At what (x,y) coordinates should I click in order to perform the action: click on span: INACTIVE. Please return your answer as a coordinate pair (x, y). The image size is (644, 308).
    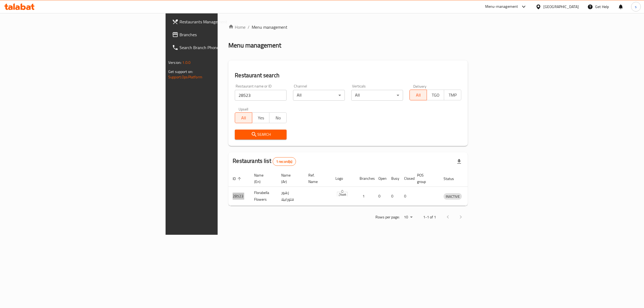
    Looking at the image, I should click on (453, 196).